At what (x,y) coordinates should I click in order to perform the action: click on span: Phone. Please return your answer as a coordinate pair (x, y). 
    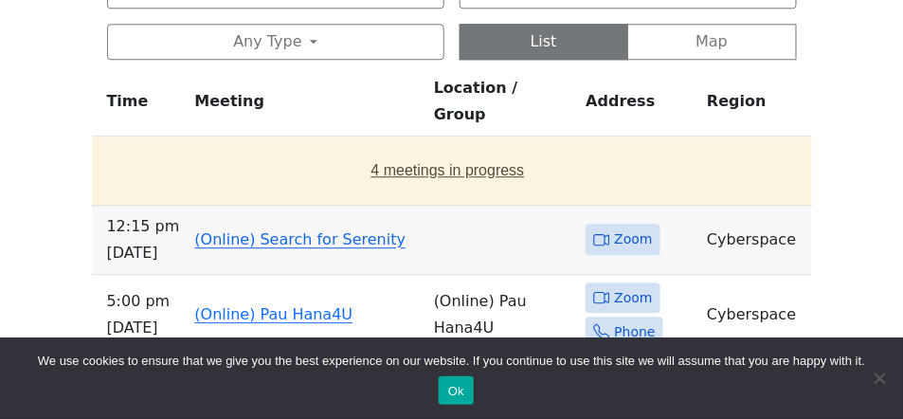
    Looking at the image, I should click on (634, 332).